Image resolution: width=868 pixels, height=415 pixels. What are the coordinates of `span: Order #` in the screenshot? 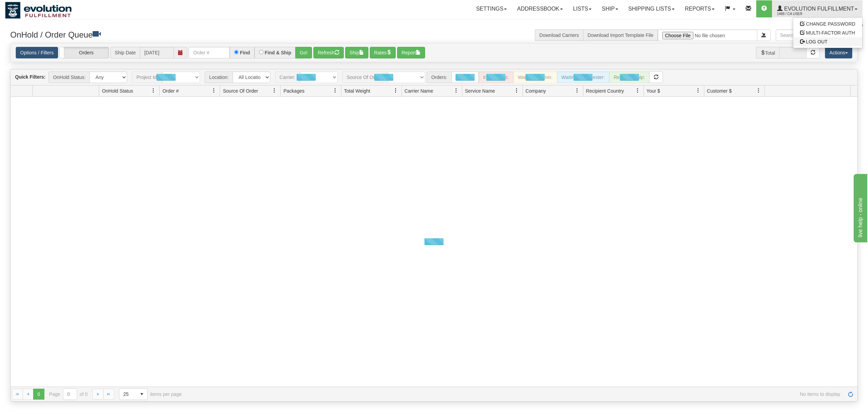 It's located at (170, 91).